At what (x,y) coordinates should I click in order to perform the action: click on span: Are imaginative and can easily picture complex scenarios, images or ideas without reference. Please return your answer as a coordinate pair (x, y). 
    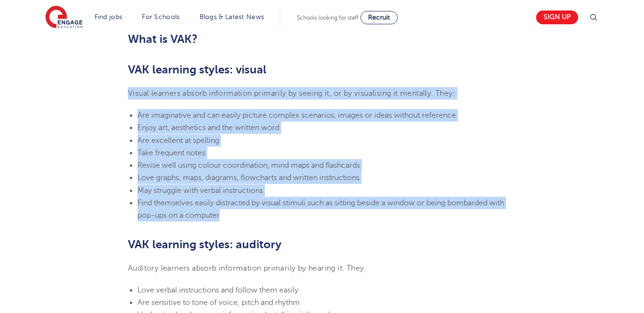
    Looking at the image, I should click on (296, 115).